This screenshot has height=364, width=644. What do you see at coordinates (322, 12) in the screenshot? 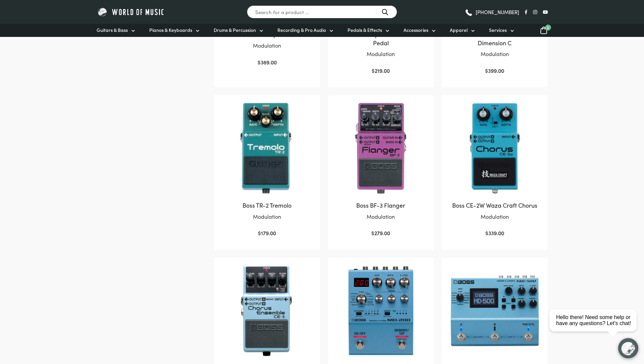
I see `input: Search for a product ...` at bounding box center [322, 12].